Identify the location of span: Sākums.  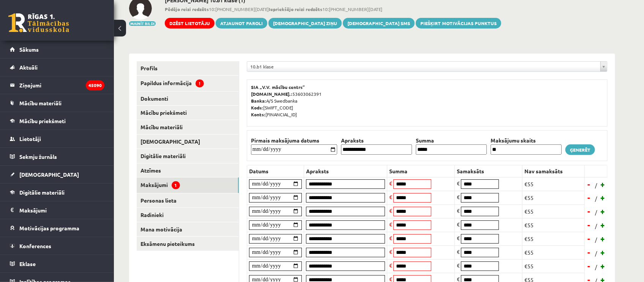
(29, 49).